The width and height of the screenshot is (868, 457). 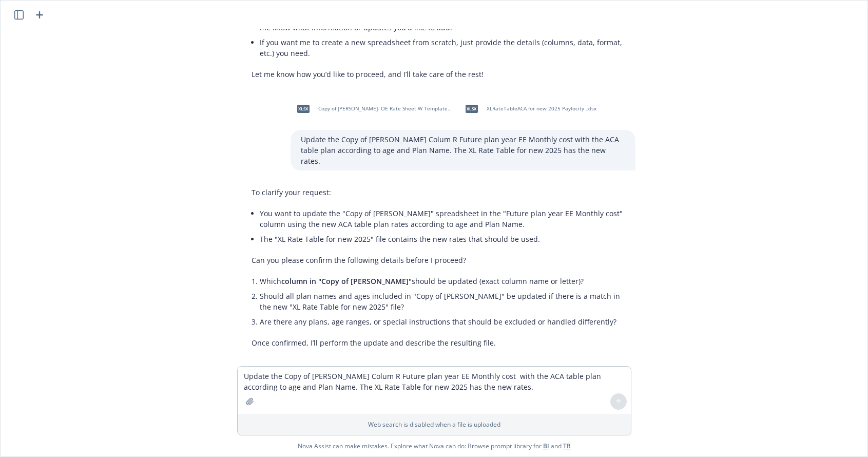 What do you see at coordinates (542, 108) in the screenshot?
I see `span: XLRateTableACA for new 2025 Paylocity .xlsx` at bounding box center [542, 108].